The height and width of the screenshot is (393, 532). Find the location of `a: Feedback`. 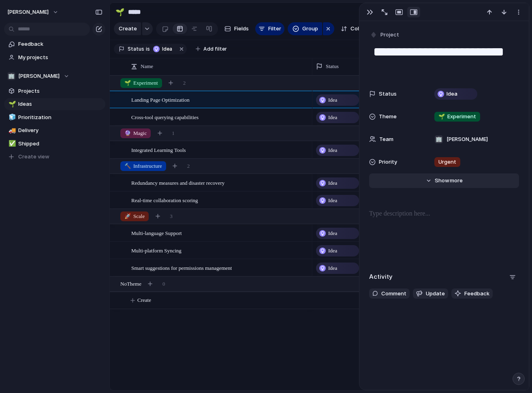

a: Feedback is located at coordinates (55, 44).